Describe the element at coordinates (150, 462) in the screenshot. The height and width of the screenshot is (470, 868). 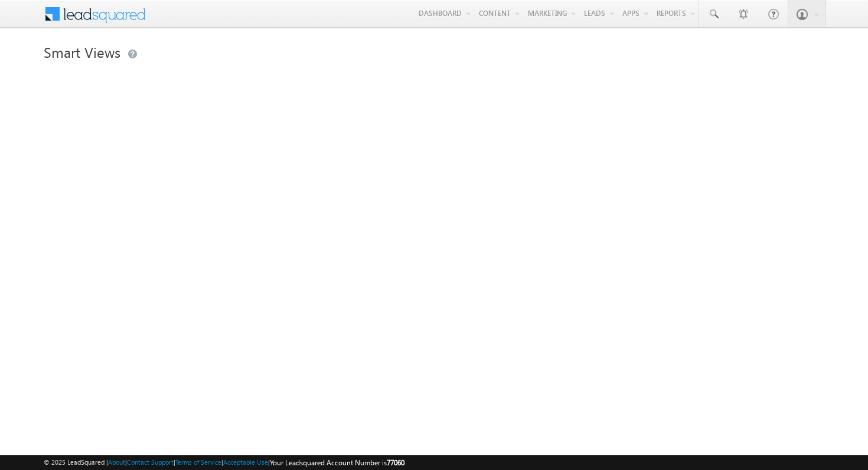
I see `a: Contact Support` at that location.